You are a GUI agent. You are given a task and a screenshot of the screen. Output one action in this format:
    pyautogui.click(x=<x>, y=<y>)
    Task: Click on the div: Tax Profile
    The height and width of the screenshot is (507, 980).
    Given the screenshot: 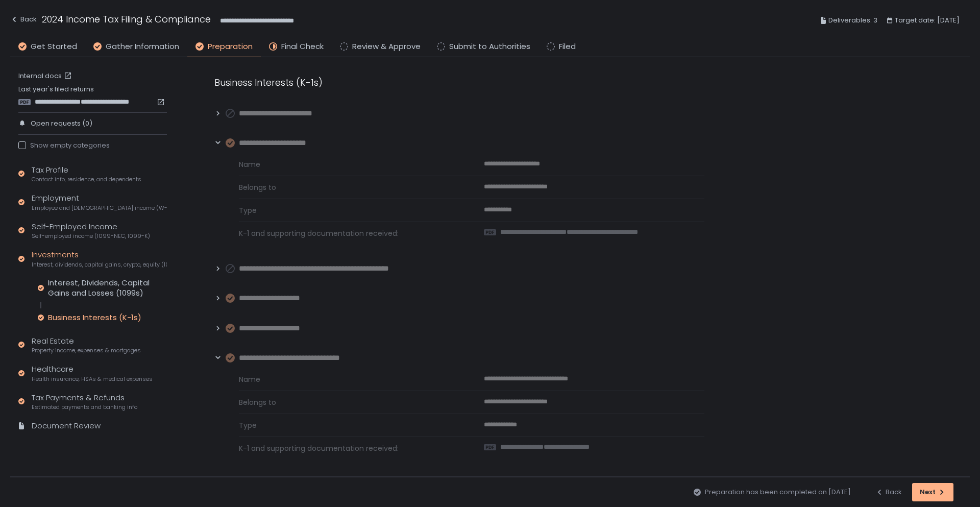 What is the action you would take?
    pyautogui.click(x=86, y=174)
    